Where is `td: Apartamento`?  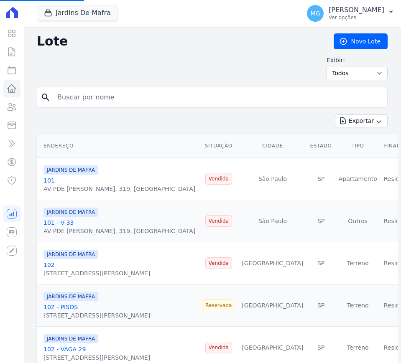
td: Apartamento is located at coordinates (358, 179).